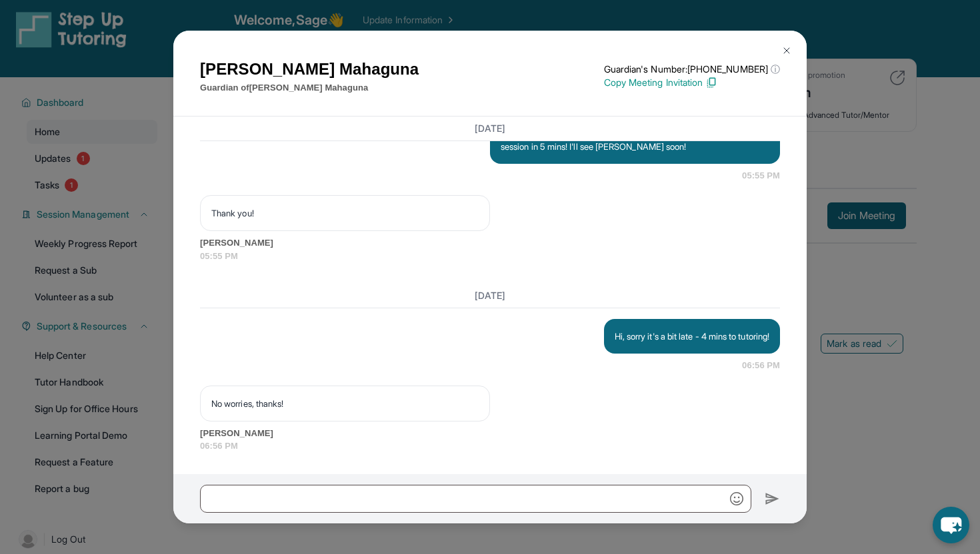 The height and width of the screenshot is (554, 980). Describe the element at coordinates (775, 70) in the screenshot. I see `span: ⓘ` at that location.